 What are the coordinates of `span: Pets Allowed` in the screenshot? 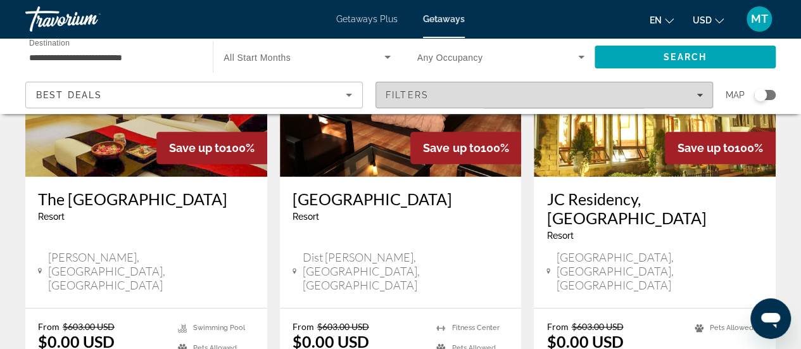 It's located at (731, 327).